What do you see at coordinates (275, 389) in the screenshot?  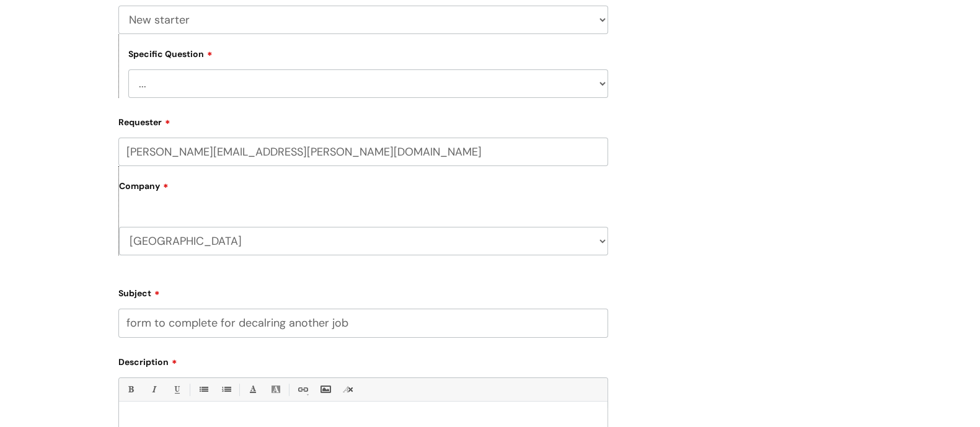 I see `a: Back Color` at bounding box center [275, 389].